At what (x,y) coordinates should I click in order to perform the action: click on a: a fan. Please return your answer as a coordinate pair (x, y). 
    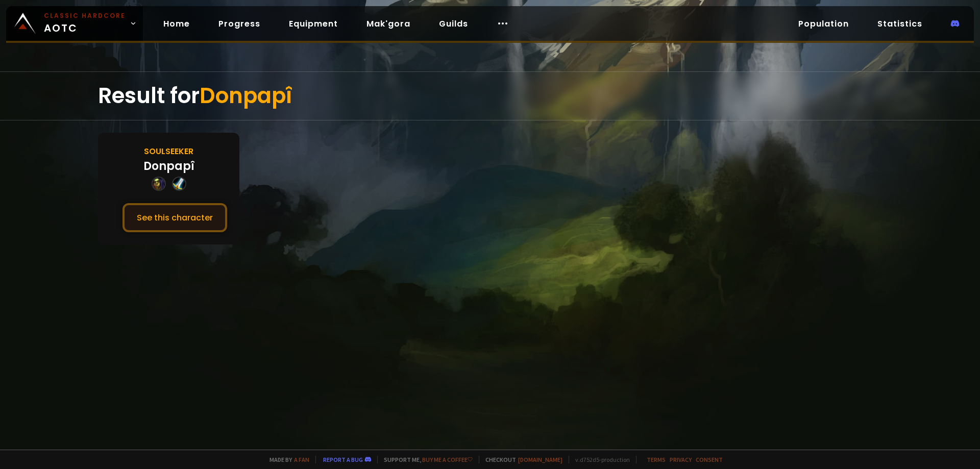
    Looking at the image, I should click on (301, 459).